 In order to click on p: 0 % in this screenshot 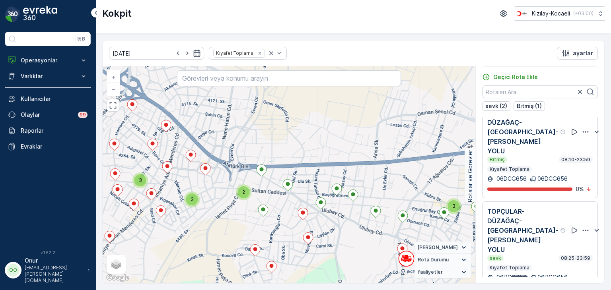, I will do `click(579, 189)`.